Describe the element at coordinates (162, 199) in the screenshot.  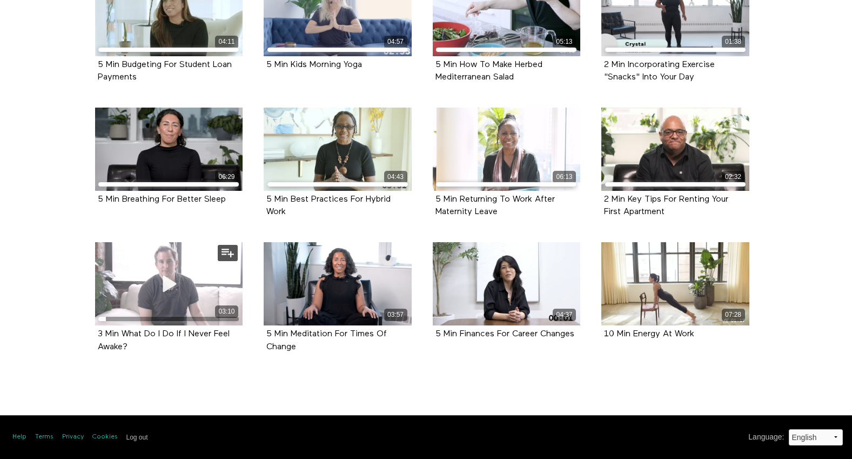
I see `strong: 5 Min Breathing For Better Sleep` at that location.